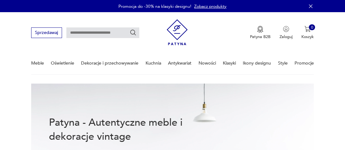  What do you see at coordinates (260, 33) in the screenshot?
I see `a: Ikona medaluPatyna B2B` at bounding box center [260, 33].